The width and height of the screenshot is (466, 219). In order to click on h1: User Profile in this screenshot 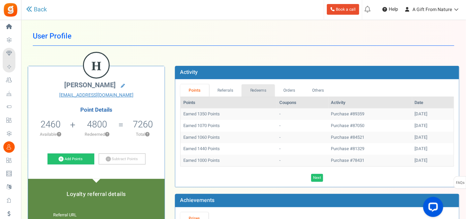, I will do `click(244, 36)`.